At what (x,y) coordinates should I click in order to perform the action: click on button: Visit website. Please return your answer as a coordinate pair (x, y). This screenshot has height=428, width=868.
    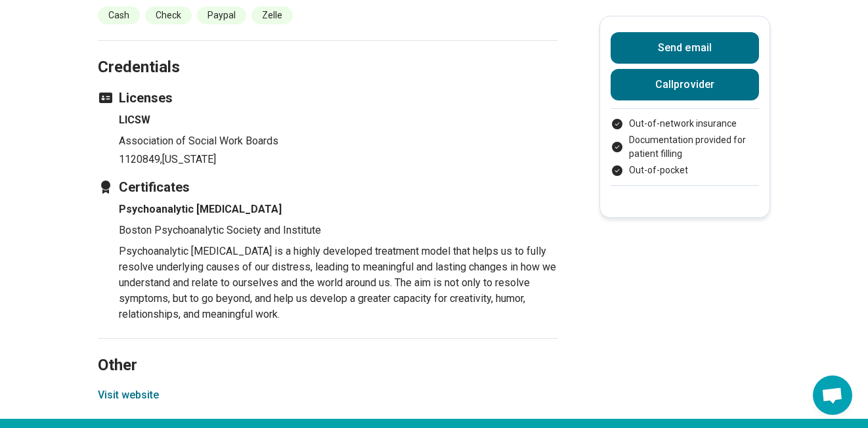
    Looking at the image, I should click on (128, 395).